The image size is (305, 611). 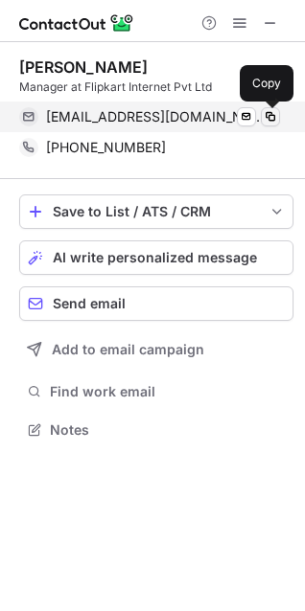 I want to click on span: Find work email, so click(x=168, y=392).